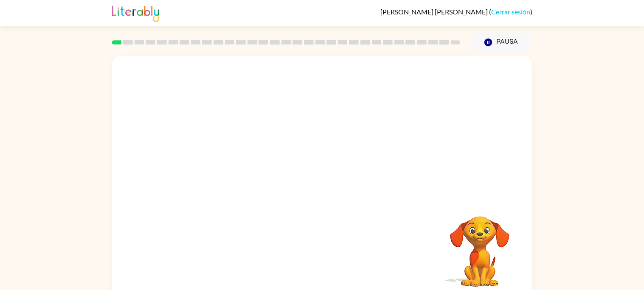 This screenshot has width=644, height=290. What do you see at coordinates (511, 11) in the screenshot?
I see `a: Cerrar sesión` at bounding box center [511, 11].